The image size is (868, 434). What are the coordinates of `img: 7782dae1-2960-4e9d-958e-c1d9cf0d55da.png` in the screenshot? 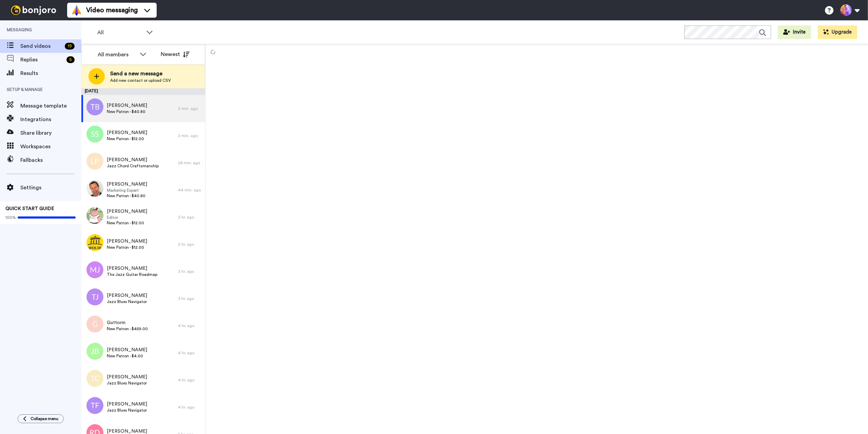 It's located at (95, 242).